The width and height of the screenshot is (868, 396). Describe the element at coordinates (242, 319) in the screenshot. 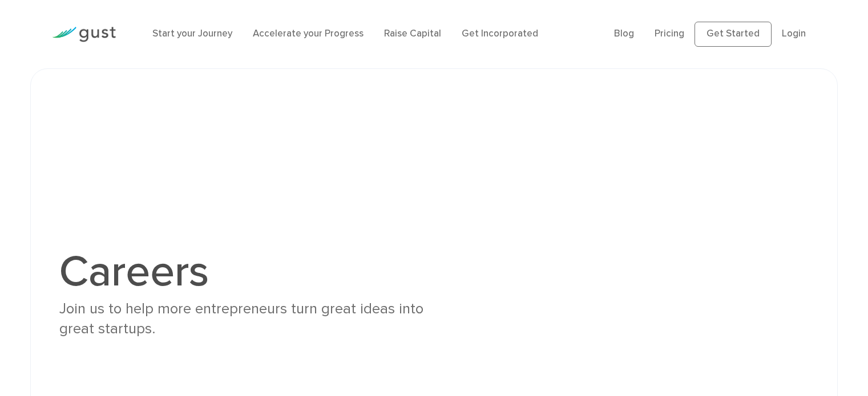

I see `div: Join us to help more entrepreneurs turn great ideas into great startups.` at that location.